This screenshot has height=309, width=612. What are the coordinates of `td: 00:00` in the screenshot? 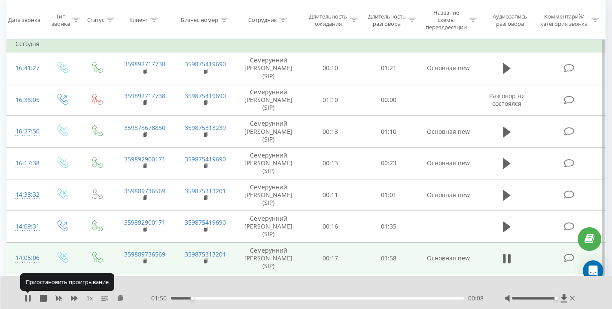 It's located at (389, 100).